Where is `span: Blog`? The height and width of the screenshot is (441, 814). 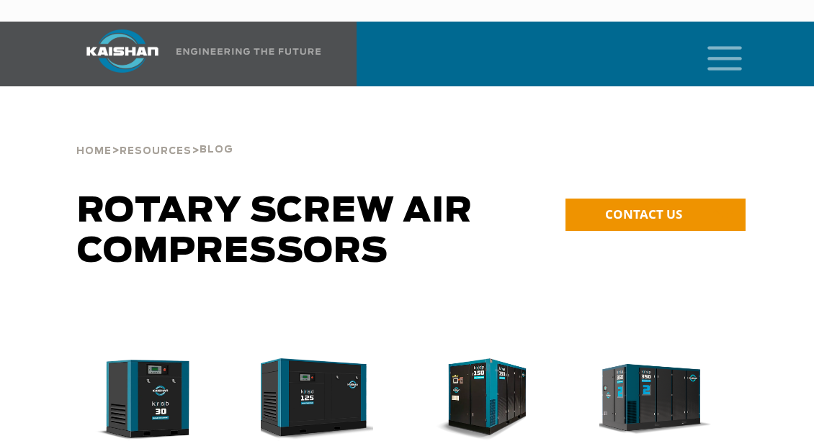 span: Blog is located at coordinates (216, 150).